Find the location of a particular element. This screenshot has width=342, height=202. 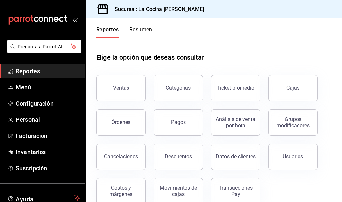

div: Órdenes is located at coordinates (121, 122).